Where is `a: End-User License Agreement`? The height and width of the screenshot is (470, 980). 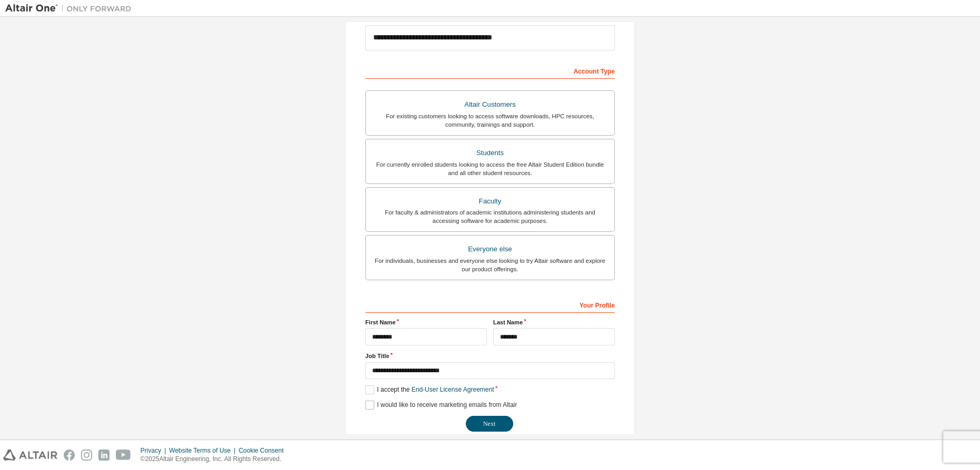
a: End-User License Agreement is located at coordinates (453, 390).